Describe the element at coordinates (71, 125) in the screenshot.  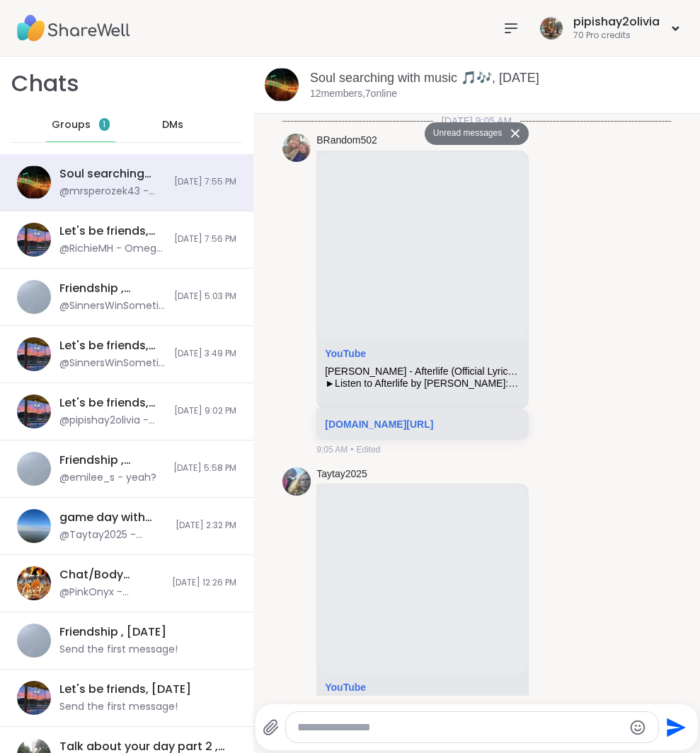
I see `span: Groups` at that location.